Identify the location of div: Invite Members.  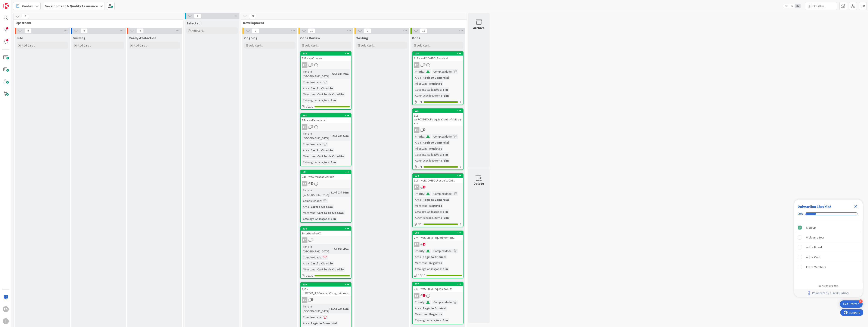
(816, 267).